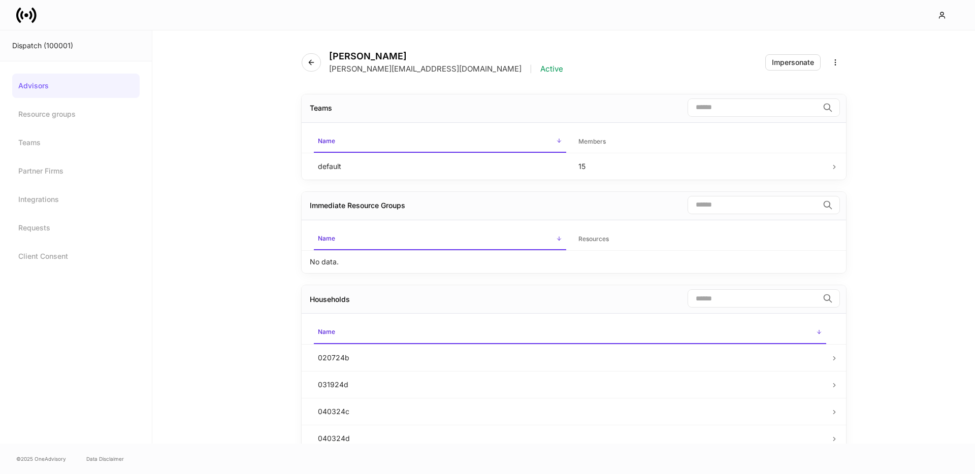 The width and height of the screenshot is (975, 474). I want to click on div: Dispatch (100001), so click(76, 46).